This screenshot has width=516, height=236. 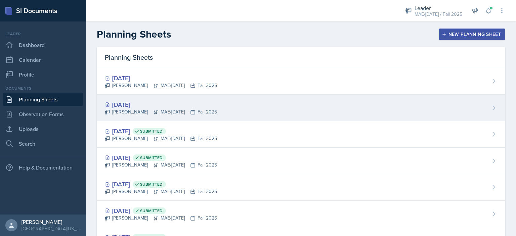 What do you see at coordinates (301, 57) in the screenshot?
I see `div: Planning Sheets` at bounding box center [301, 57].